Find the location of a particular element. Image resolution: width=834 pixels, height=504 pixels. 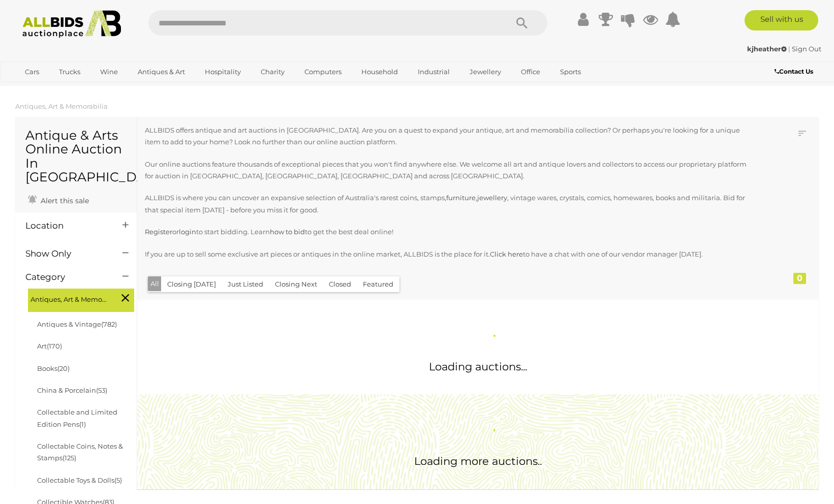

a: furniture is located at coordinates (461, 198).